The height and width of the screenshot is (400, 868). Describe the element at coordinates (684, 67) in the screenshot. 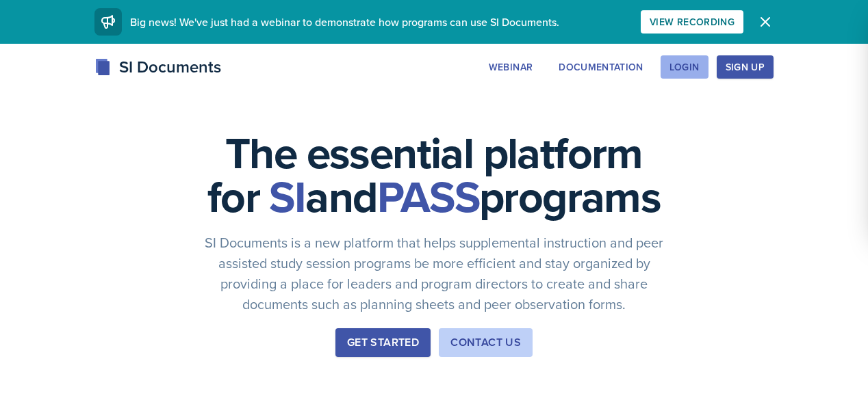

I see `button: Login` at that location.